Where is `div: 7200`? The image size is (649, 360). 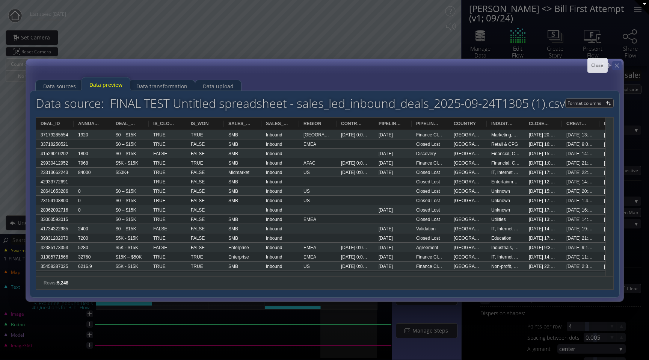 div: 7200 is located at coordinates (92, 238).